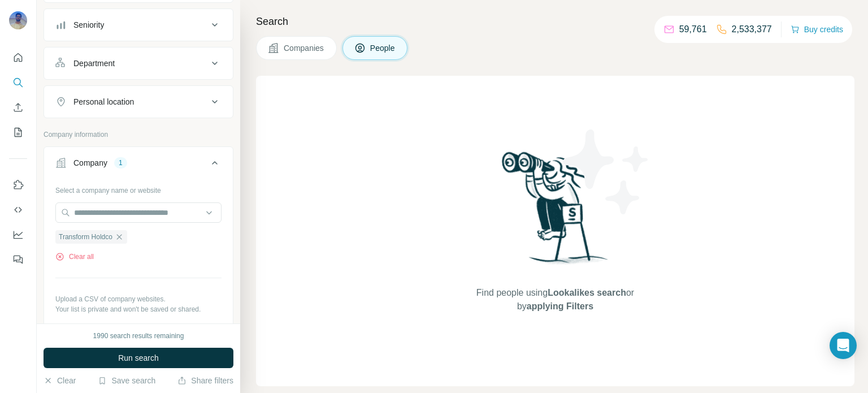 This screenshot has height=393, width=868. I want to click on div: Seniority, so click(89, 25).